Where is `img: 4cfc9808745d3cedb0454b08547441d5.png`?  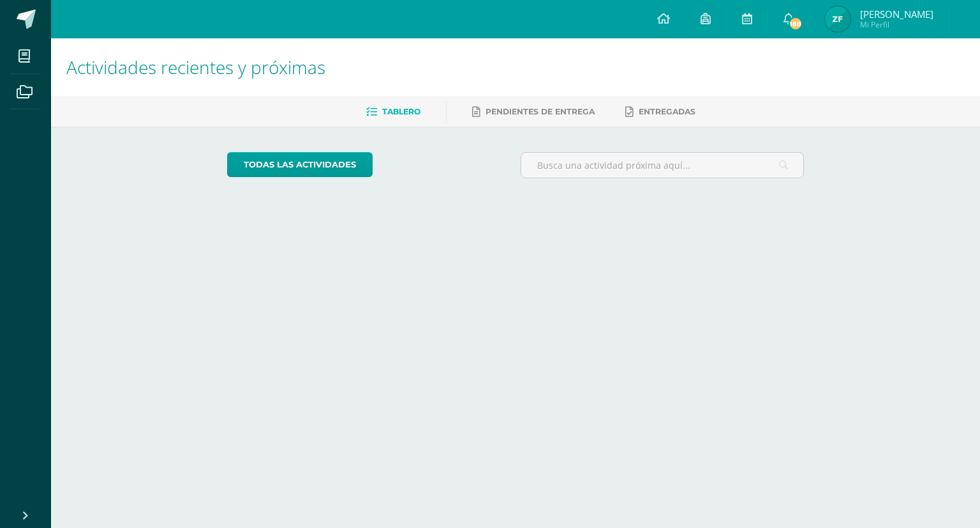
img: 4cfc9808745d3cedb0454b08547441d5.png is located at coordinates (838, 19).